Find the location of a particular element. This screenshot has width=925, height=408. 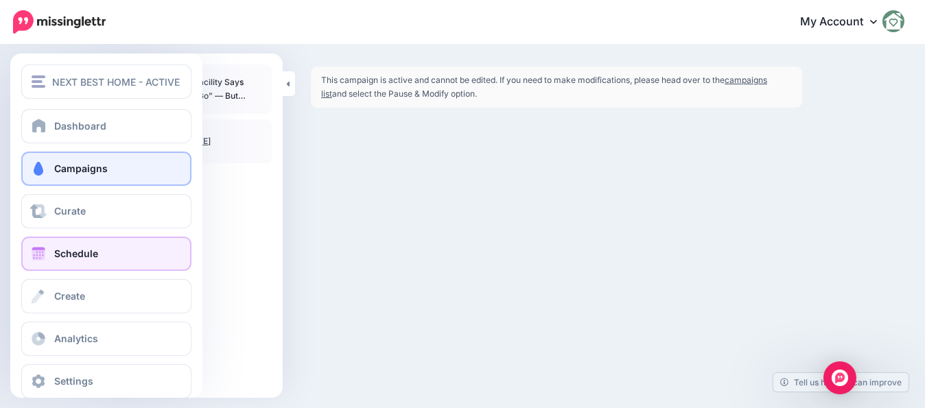

span: Analytics is located at coordinates (76, 338).